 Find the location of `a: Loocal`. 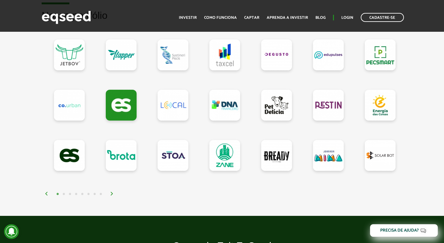

a: Loocal is located at coordinates (173, 105).